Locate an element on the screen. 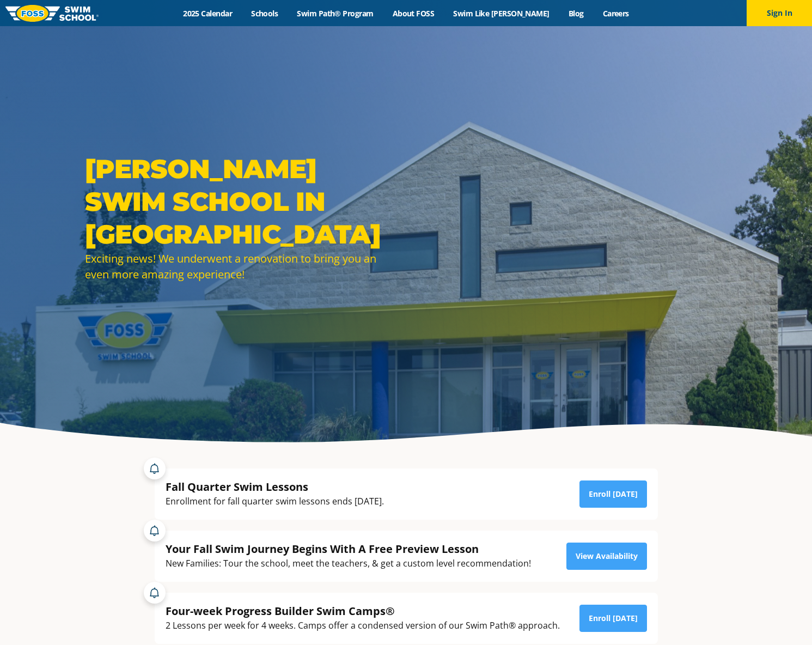 This screenshot has width=812, height=645. div: Fall Quarter Swim Lessons is located at coordinates (274, 487).